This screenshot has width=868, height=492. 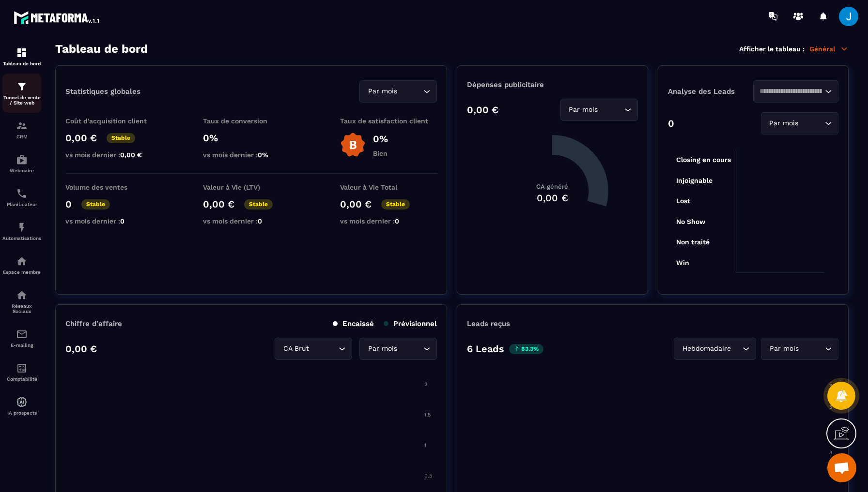 What do you see at coordinates (22, 372) in the screenshot?
I see `a: accountantaccountantComptabilité` at bounding box center [22, 372].